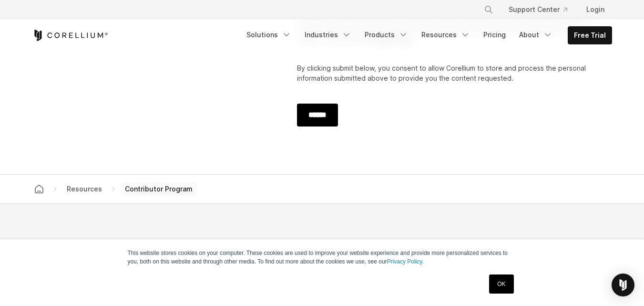 The height and width of the screenshot is (306, 644). What do you see at coordinates (159, 189) in the screenshot?
I see `span: Contributor Program` at bounding box center [159, 189].